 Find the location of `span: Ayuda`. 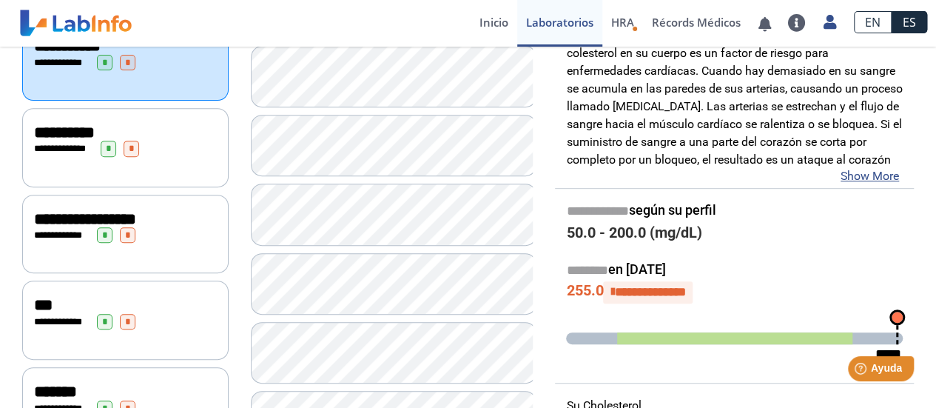

span: Ayuda is located at coordinates (82, 18).